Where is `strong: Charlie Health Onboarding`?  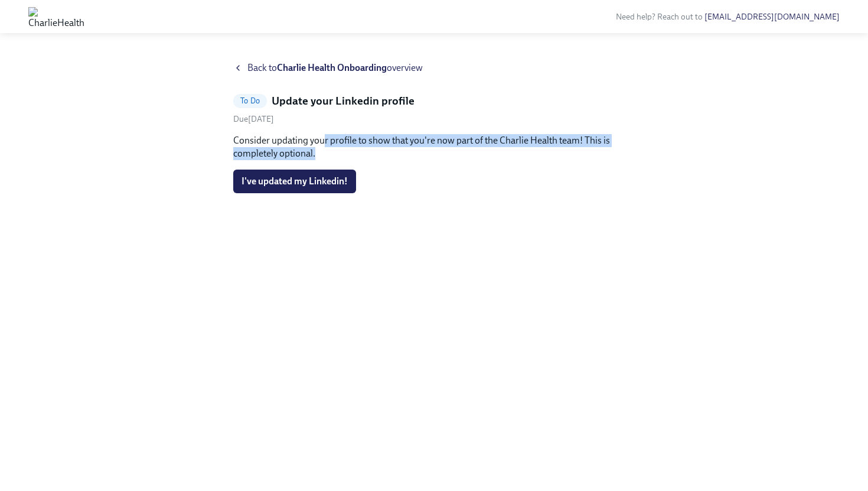
strong: Charlie Health Onboarding is located at coordinates (332, 67).